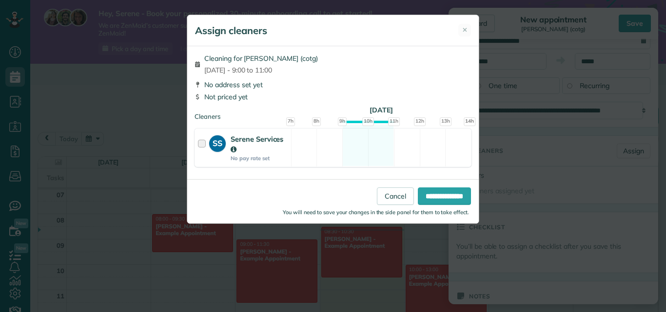  What do you see at coordinates (231, 31) in the screenshot?
I see `h5: Assign cleaners` at bounding box center [231, 31].